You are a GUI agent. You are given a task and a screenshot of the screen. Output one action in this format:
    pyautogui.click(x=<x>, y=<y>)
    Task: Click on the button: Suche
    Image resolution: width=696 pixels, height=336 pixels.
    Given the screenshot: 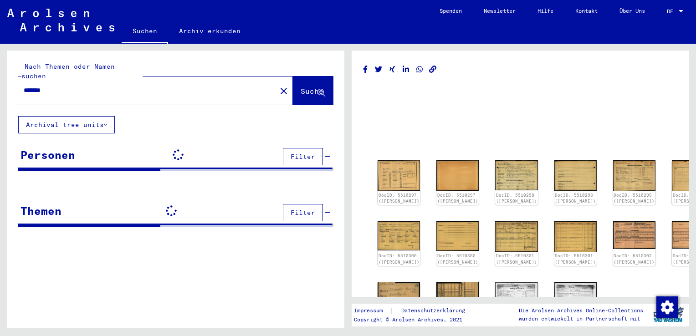 What is the action you would take?
    pyautogui.click(x=313, y=91)
    